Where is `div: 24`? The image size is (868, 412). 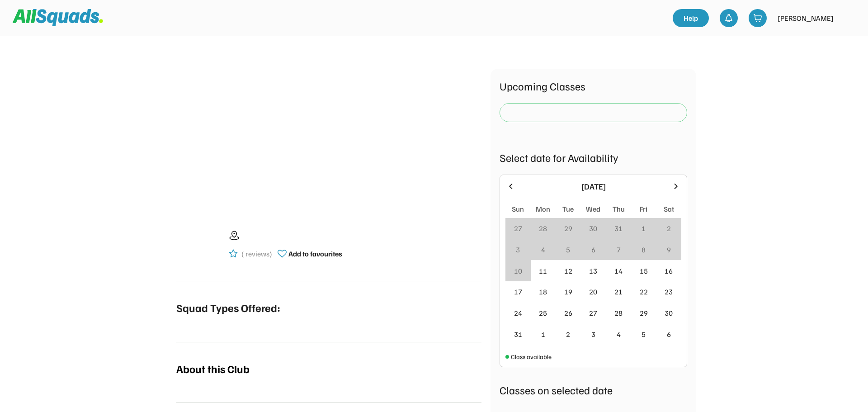
div: 24 is located at coordinates (518, 313).